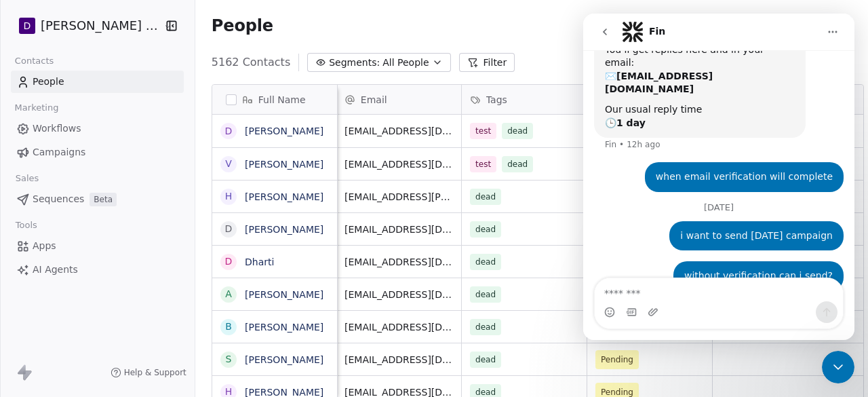 The height and width of the screenshot is (397, 868). What do you see at coordinates (250, 18) in the screenshot?
I see `button: Home` at bounding box center [250, 18].